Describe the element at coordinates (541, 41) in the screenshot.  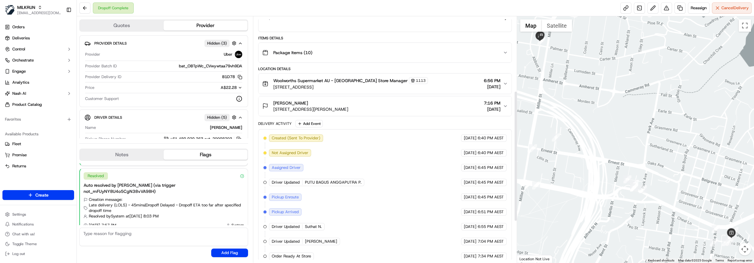
I see `div: 28` at that location.